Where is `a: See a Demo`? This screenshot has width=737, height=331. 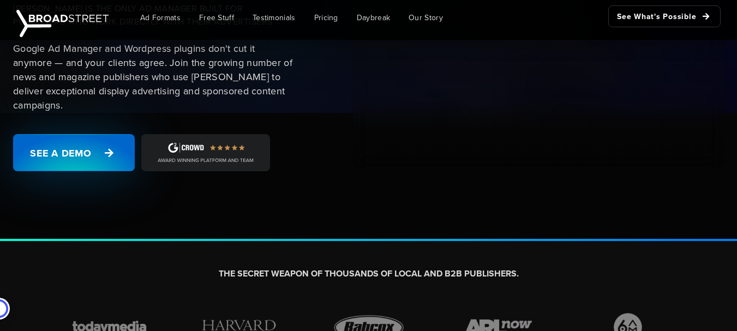
a: See a Demo is located at coordinates (74, 153).